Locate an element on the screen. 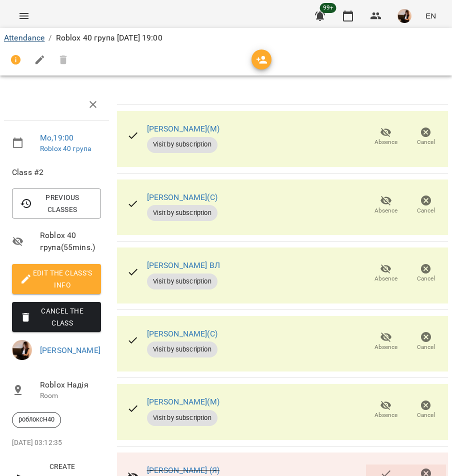 This screenshot has width=452, height=476. span: Roblox Надія is located at coordinates (71, 385).